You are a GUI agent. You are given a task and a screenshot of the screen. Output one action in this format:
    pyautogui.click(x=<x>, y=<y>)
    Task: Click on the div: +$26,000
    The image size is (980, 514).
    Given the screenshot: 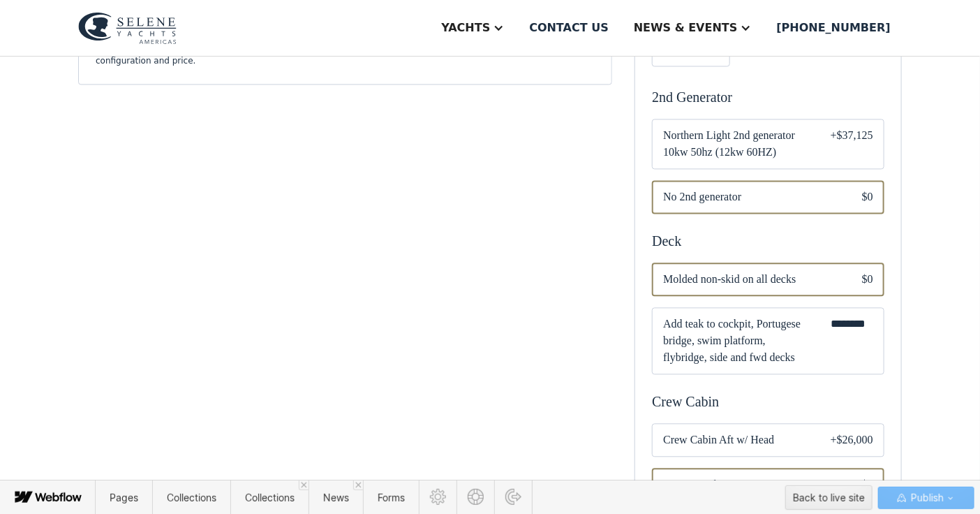 What is the action you would take?
    pyautogui.click(x=852, y=440)
    